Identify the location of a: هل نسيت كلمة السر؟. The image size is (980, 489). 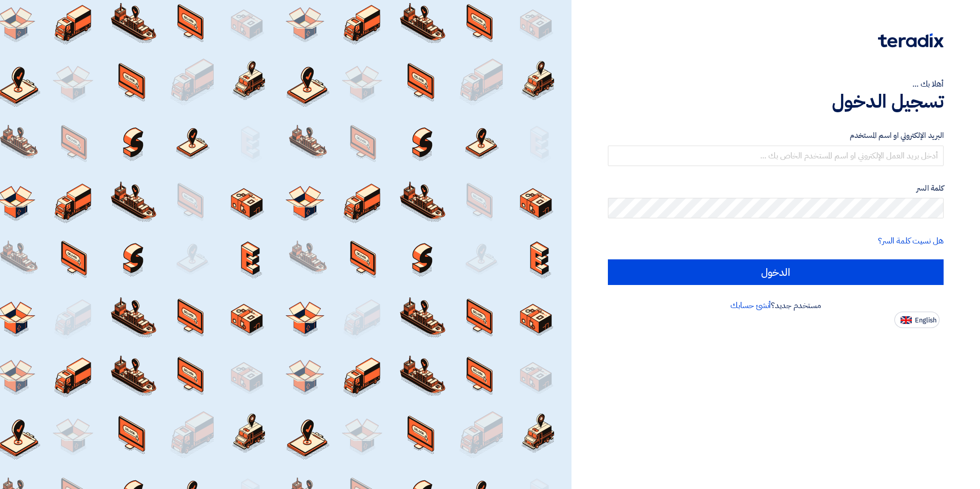
(911, 241).